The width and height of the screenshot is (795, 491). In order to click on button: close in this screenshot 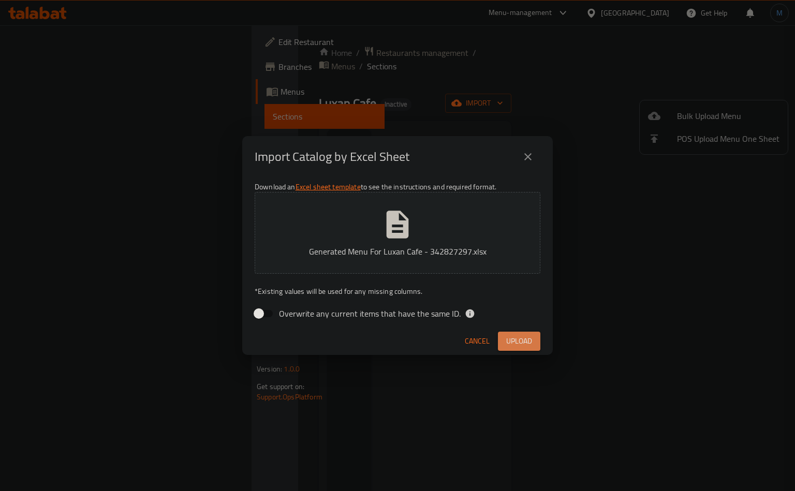, I will do `click(528, 157)`.